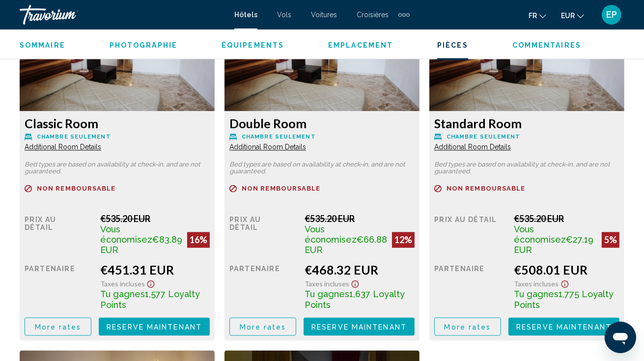  What do you see at coordinates (572, 15) in the screenshot?
I see `button: Change currency` at bounding box center [572, 15].